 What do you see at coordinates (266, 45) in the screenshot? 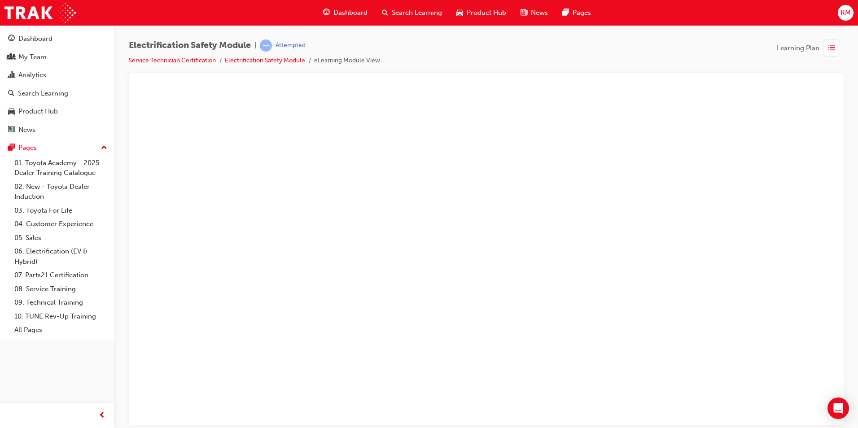
I see `span: learningRecordVerb_ATTEMPT-icon` at bounding box center [266, 45].